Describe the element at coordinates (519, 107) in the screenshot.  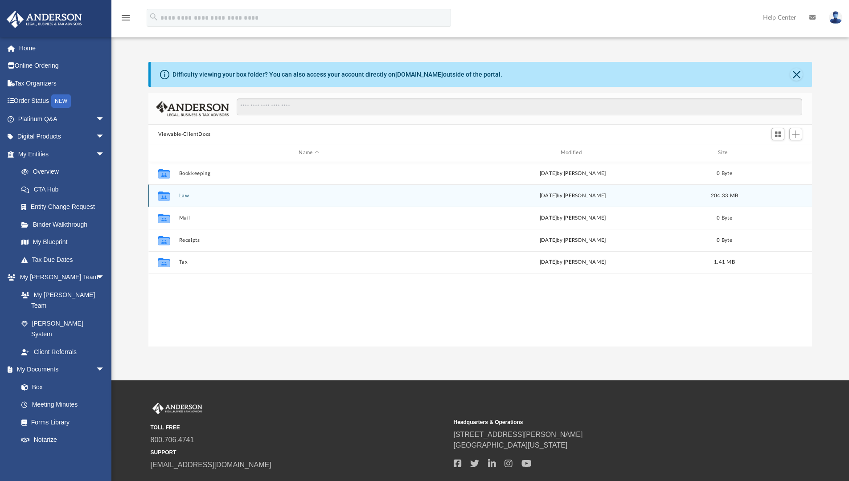
I see `input: Search files and folders` at that location.